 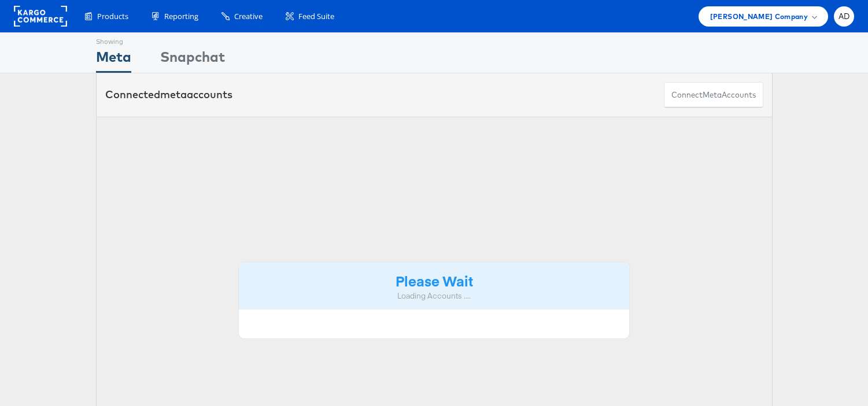 What do you see at coordinates (113, 16) in the screenshot?
I see `span: Products` at bounding box center [113, 16].